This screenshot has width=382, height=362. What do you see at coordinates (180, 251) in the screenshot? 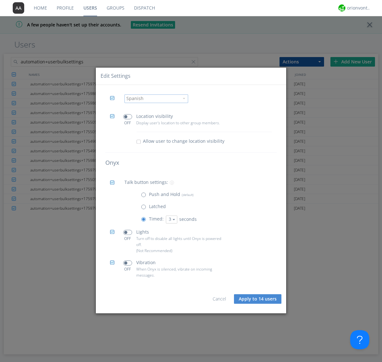
I see `p: (Not Recommended)` at bounding box center [180, 251].